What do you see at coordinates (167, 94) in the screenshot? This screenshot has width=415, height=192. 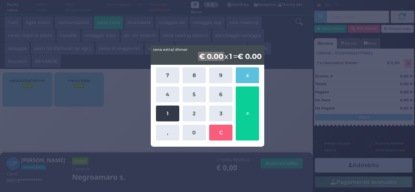 I see `button: 4` at bounding box center [167, 94].